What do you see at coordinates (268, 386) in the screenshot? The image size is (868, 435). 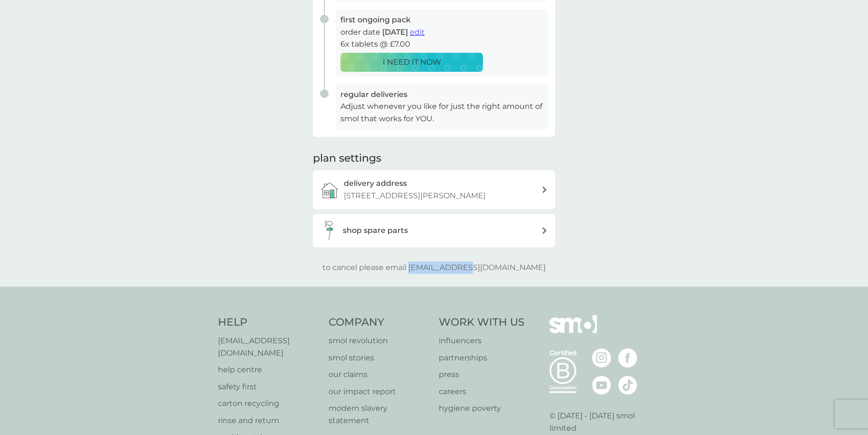 I see `p: safety first` at bounding box center [268, 386].